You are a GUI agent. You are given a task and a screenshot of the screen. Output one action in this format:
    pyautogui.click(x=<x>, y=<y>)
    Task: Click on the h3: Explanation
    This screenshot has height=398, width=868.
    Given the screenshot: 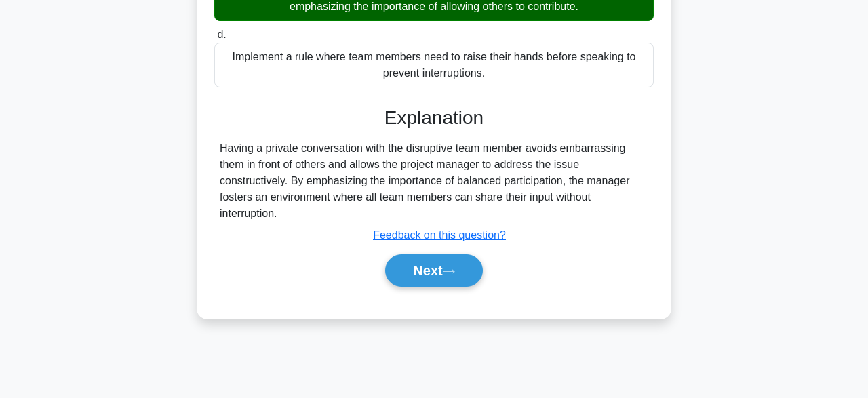 What is the action you would take?
    pyautogui.click(x=434, y=118)
    